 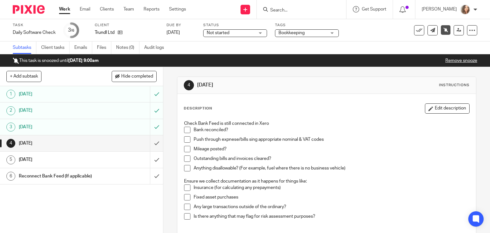 I want to click on p: Insurance (for calculating any prepayments), so click(x=331, y=187).